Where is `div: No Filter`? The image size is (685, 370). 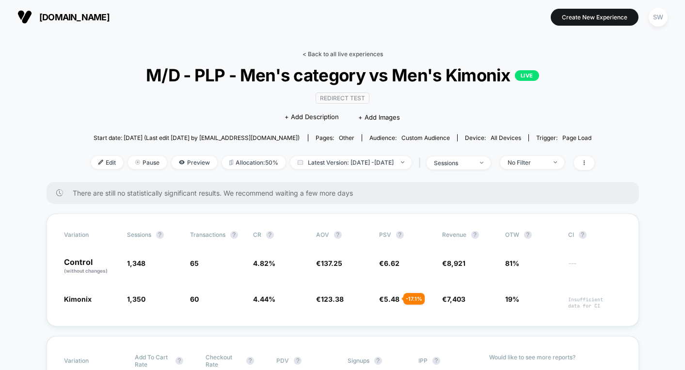 div: No Filter is located at coordinates (527, 162).